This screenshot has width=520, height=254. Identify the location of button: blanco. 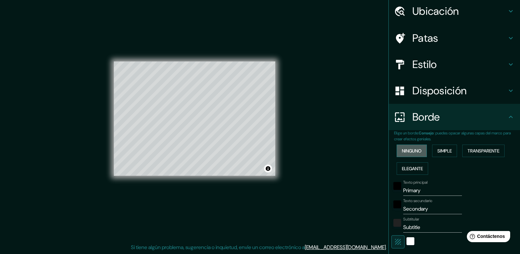
(411, 241).